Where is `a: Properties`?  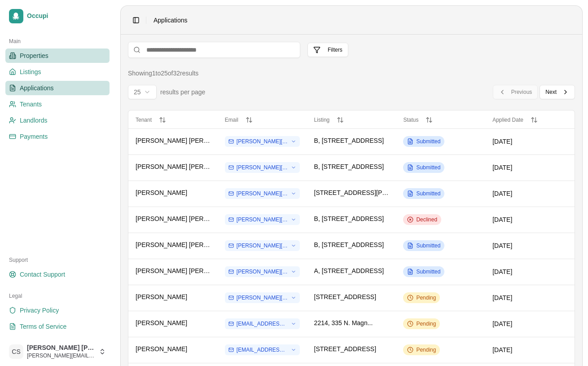
a: Properties is located at coordinates (57, 56).